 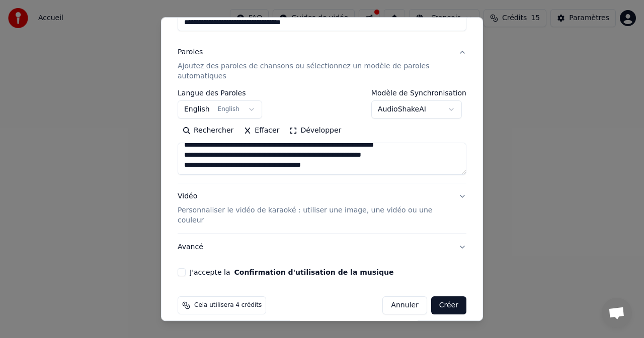 What do you see at coordinates (322, 248) in the screenshot?
I see `button: Avancé` at bounding box center [322, 248].